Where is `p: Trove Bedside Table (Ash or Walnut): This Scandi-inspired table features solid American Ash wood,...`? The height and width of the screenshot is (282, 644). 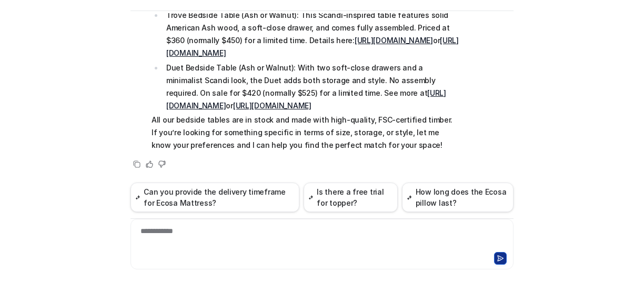
p: Trove Bedside Table (Ash or Walnut): This Scandi-inspired table features solid American Ash wood,... is located at coordinates (313, 34).